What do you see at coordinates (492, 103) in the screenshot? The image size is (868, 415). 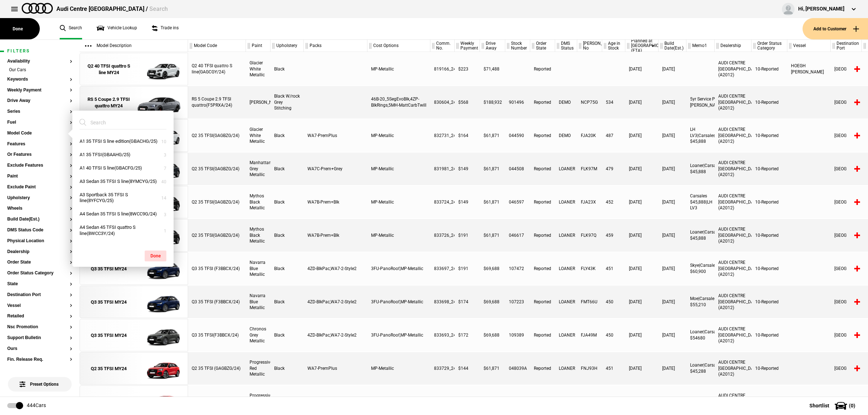 I see `div: $188,932` at bounding box center [492, 103].